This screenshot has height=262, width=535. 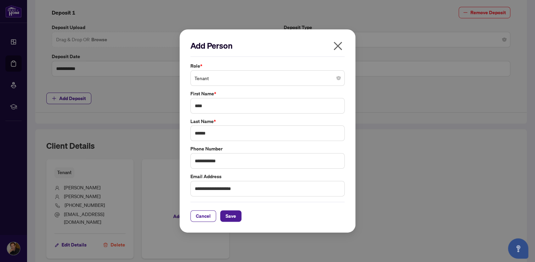 I want to click on button: Open asap, so click(x=518, y=249).